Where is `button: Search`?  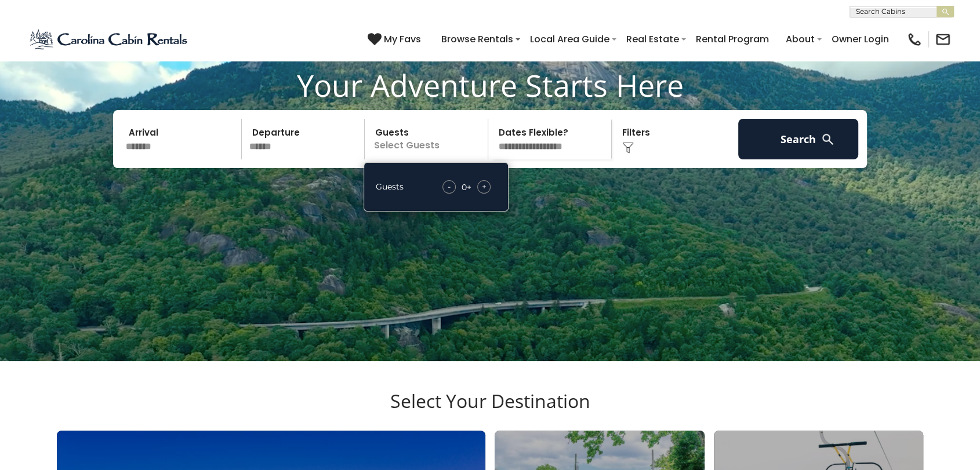 button: Search is located at coordinates (798, 139).